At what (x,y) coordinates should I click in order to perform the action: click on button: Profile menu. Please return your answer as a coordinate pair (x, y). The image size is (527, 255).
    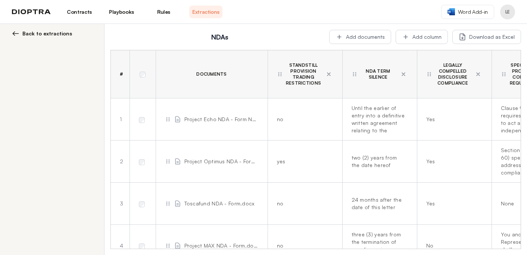
    Looking at the image, I should click on (508, 12).